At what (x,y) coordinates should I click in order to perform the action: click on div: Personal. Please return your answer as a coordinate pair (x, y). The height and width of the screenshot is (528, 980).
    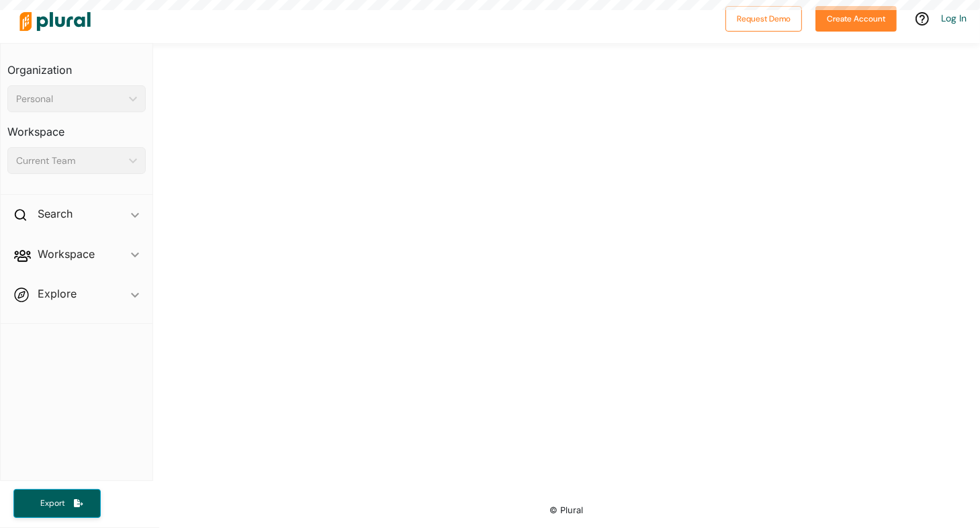
    Looking at the image, I should click on (70, 98).